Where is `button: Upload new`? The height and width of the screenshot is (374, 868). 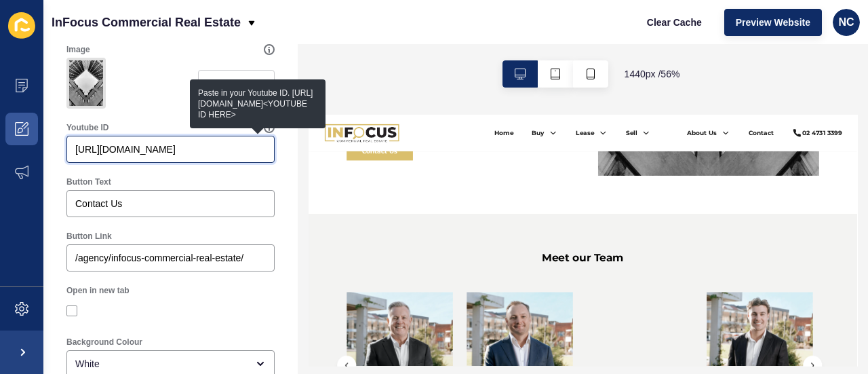 button: Upload new is located at coordinates (236, 83).